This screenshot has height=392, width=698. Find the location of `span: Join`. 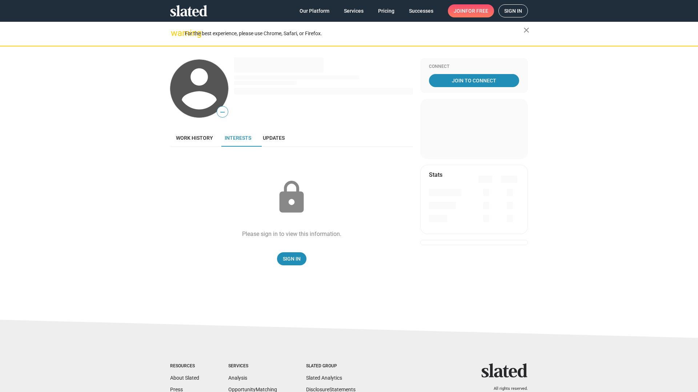

span: Join is located at coordinates (471, 11).